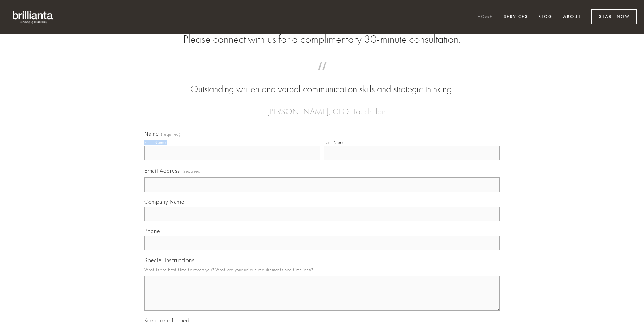 This screenshot has width=644, height=327. Describe the element at coordinates (155, 143) in the screenshot. I see `div: First Name` at that location.